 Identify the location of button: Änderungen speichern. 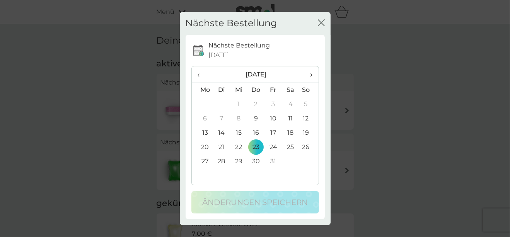
(255, 203).